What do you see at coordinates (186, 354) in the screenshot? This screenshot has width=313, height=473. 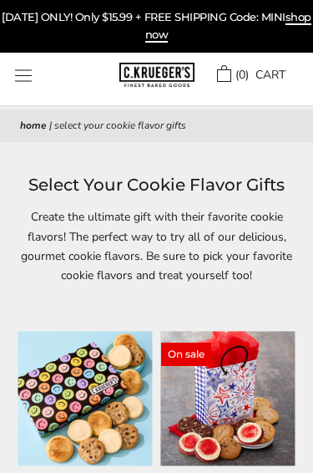 I see `span: On sale` at bounding box center [186, 354].